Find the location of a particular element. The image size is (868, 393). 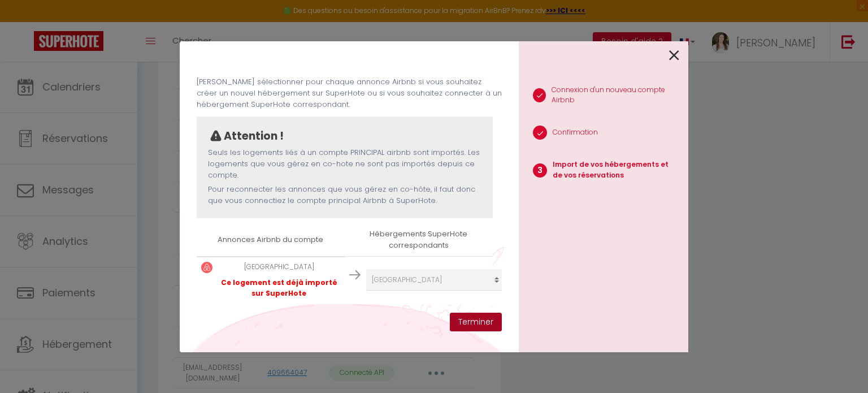

th: Hébergements SuperHote correspondants is located at coordinates (419, 239).